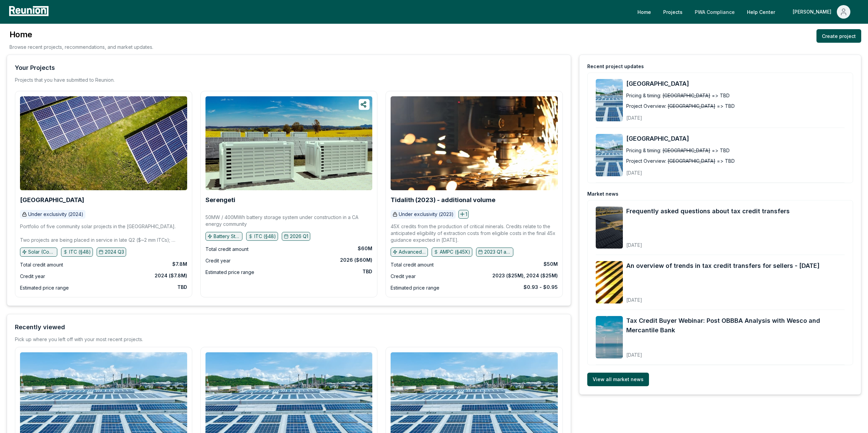 The height and width of the screenshot is (433, 868). What do you see at coordinates (618, 380) in the screenshot?
I see `a: View all market news` at bounding box center [618, 380].